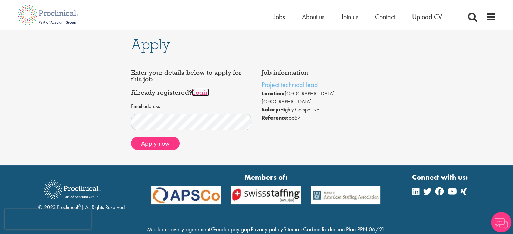  What do you see at coordinates (293, 229) in the screenshot?
I see `a: Sitemap` at bounding box center [293, 229].